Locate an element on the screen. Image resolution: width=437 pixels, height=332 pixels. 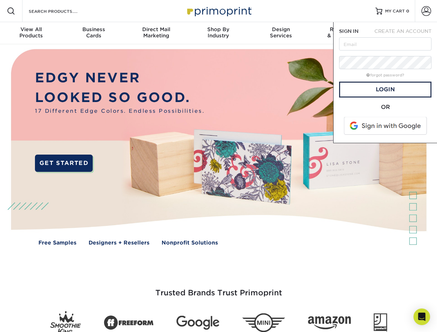
div: Open Intercom Messenger is located at coordinates (421, 317).